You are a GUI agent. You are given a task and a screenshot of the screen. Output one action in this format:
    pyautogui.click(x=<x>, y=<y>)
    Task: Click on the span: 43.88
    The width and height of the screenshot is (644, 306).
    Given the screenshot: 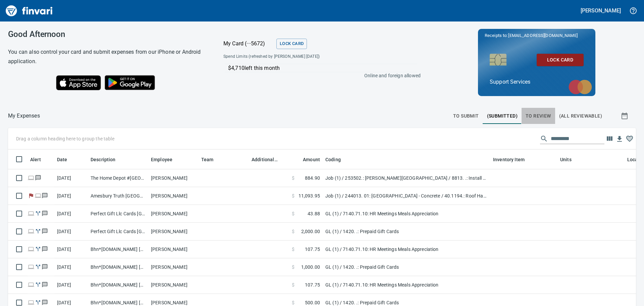 What is the action you would take?
    pyautogui.click(x=314, y=213)
    